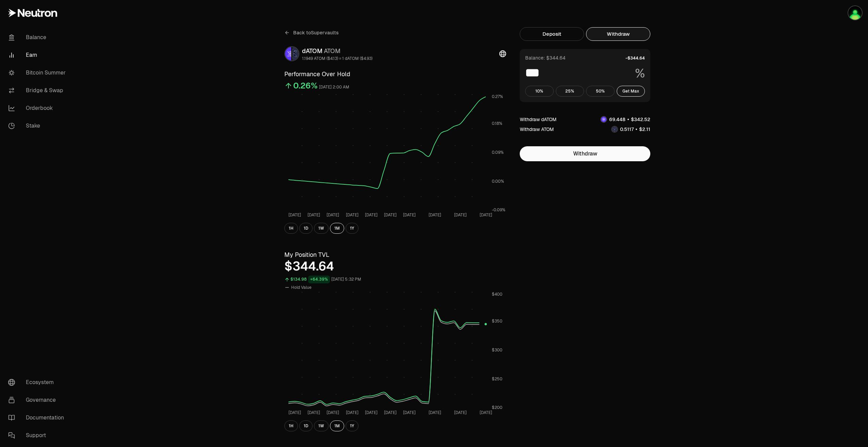  Describe the element at coordinates (332, 50) in the screenshot. I see `span: ATOM` at that location.